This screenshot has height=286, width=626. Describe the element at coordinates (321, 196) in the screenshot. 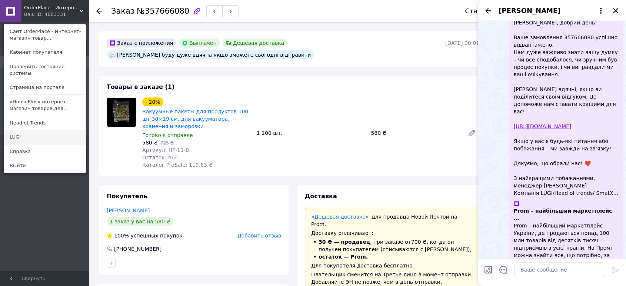

I see `span: Доставка` at that location.